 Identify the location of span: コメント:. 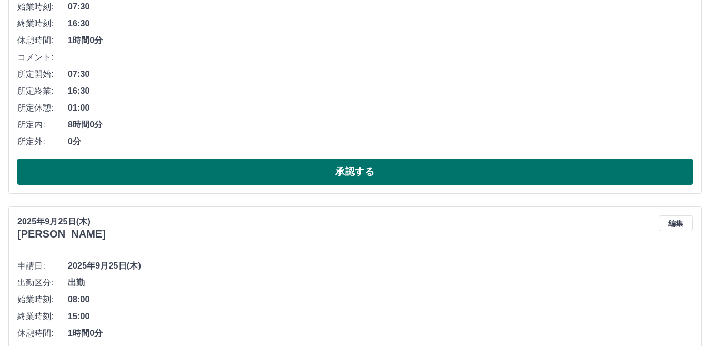
(43, 57).